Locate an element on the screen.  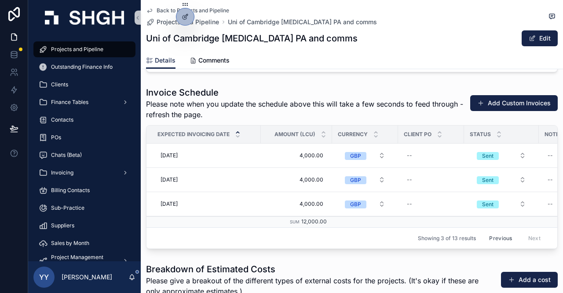
span: Details is located at coordinates (165, 60).